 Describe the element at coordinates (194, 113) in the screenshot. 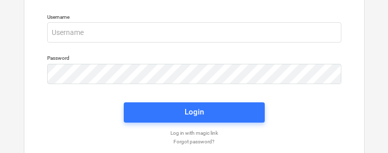

I see `button: Login` at that location.